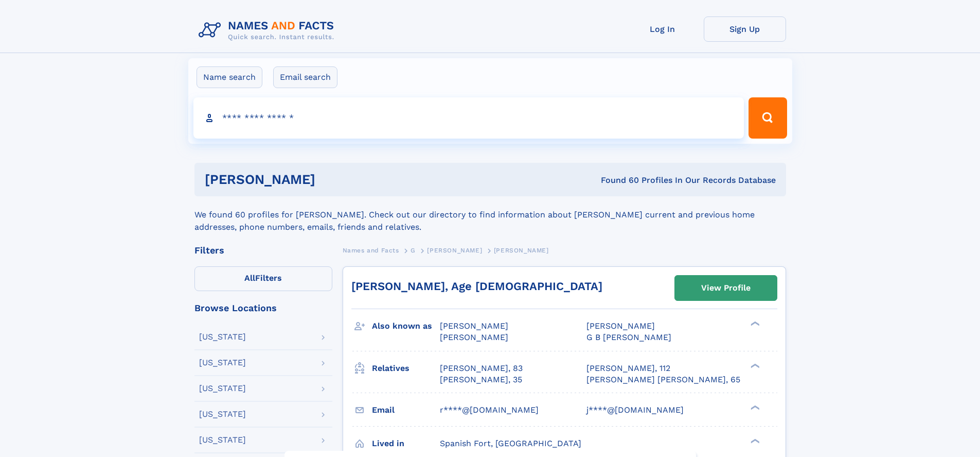 This screenshot has width=980, height=457. I want to click on button: Search Button, so click(768, 118).